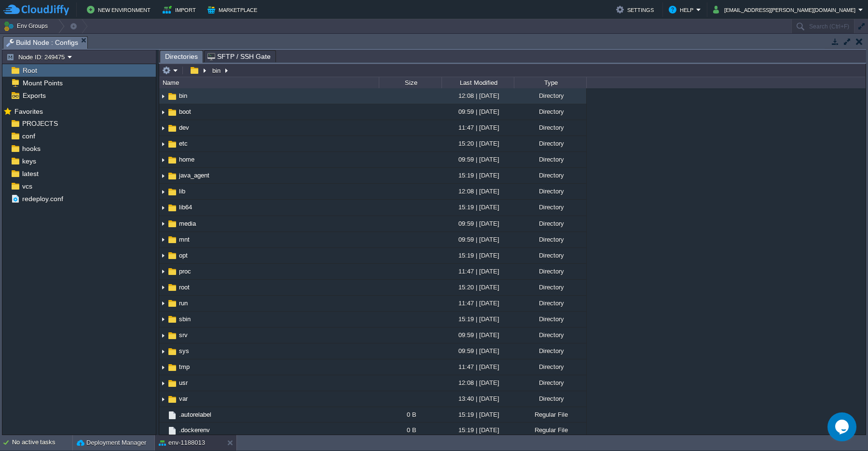 The image size is (868, 451). What do you see at coordinates (185, 271) in the screenshot?
I see `span: proc` at bounding box center [185, 271].